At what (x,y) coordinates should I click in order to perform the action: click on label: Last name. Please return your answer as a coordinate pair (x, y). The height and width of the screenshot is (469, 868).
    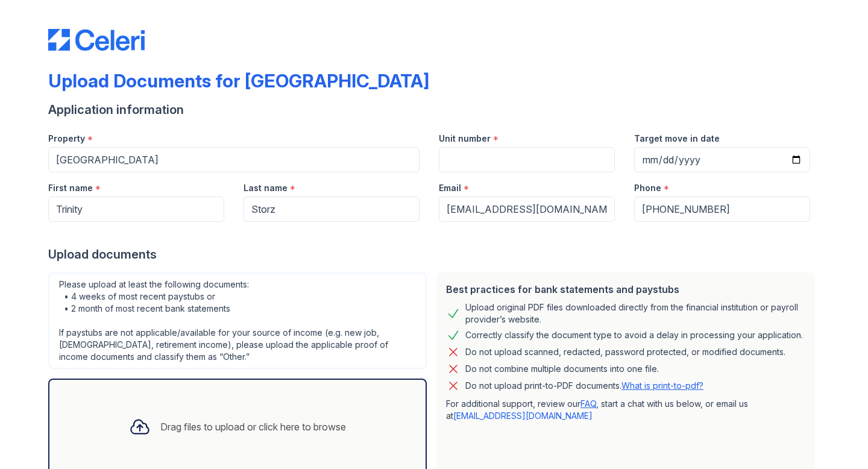
    Looking at the image, I should click on (265, 188).